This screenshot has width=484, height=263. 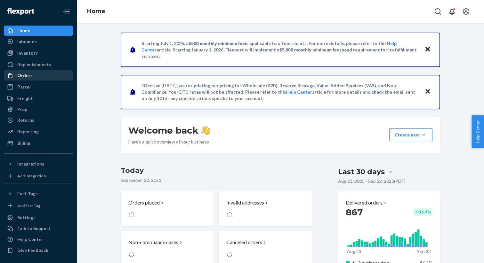 What do you see at coordinates (33, 251) in the screenshot?
I see `div: Give Feedback` at bounding box center [33, 251].